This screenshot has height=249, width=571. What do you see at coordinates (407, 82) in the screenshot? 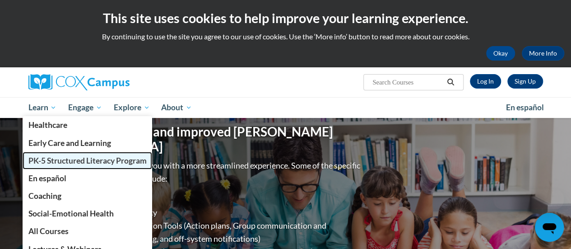
I see `input: Search Courses` at bounding box center [407, 82].